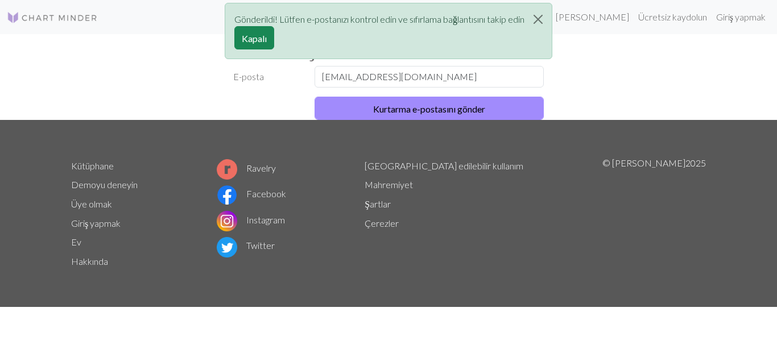 Image resolution: width=777 pixels, height=345 pixels. Describe the element at coordinates (92, 204) in the screenshot. I see `a: Üye olmak` at that location.